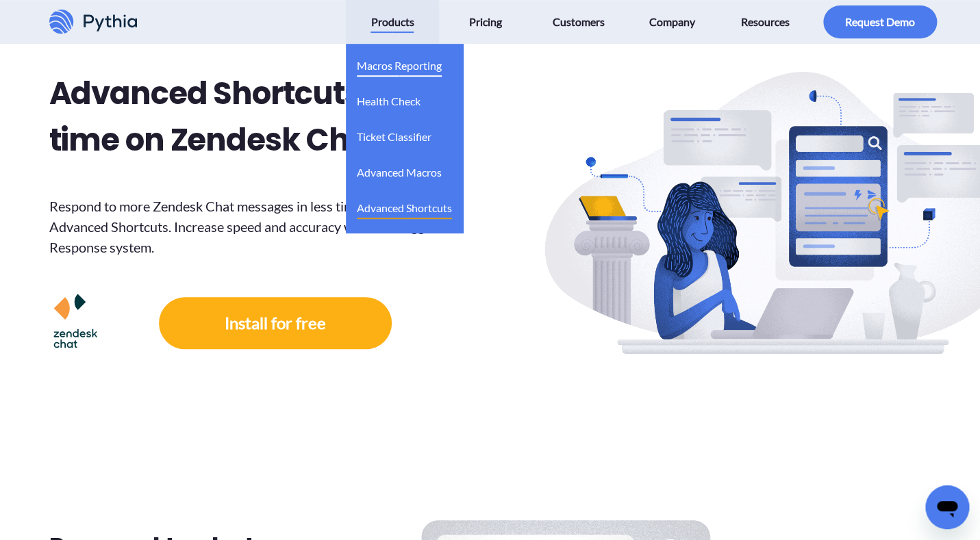 Image resolution: width=980 pixels, height=540 pixels. What do you see at coordinates (399, 65) in the screenshot?
I see `span: Macros Reporting` at bounding box center [399, 65].